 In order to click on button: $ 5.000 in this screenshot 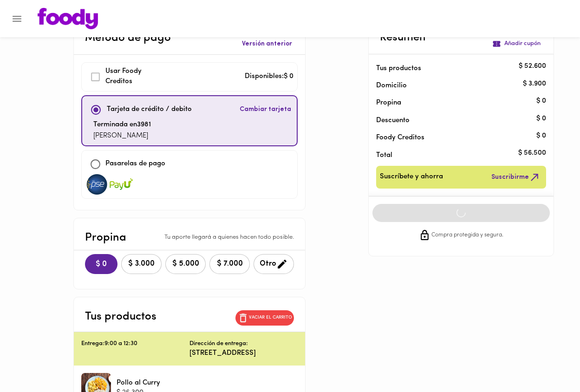, I will do `click(185, 264)`.